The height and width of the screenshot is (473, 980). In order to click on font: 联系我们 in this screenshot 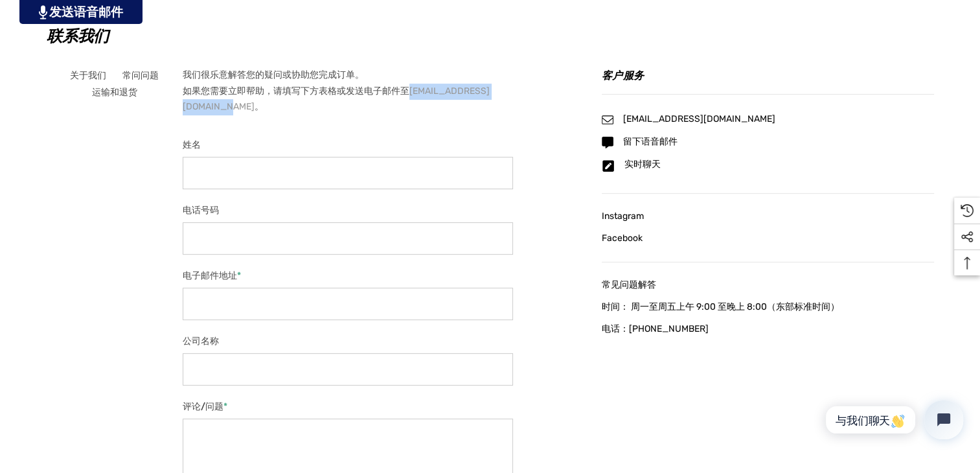, I will do `click(78, 36)`.